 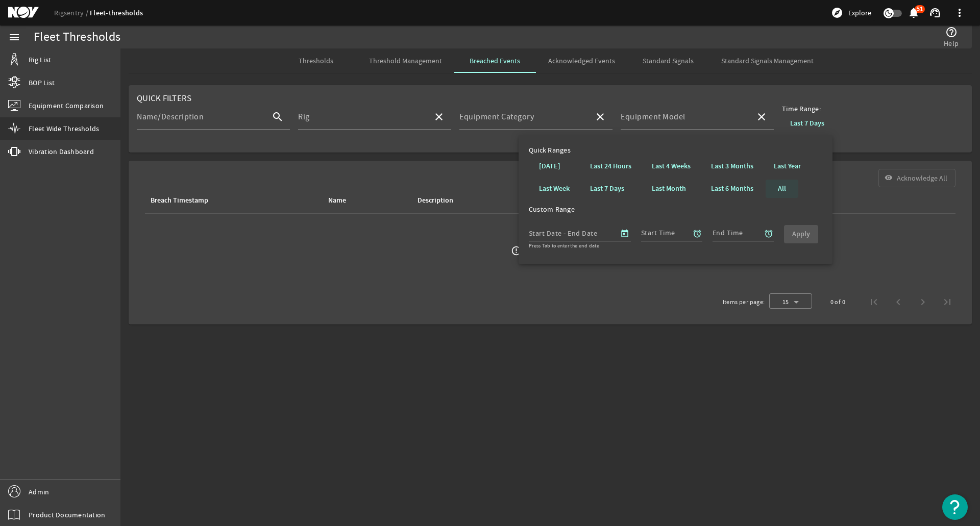 I want to click on span: Custom Range, so click(x=552, y=209).